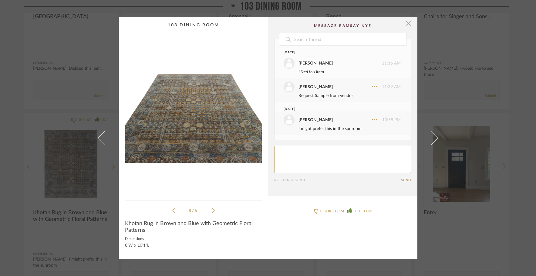 The height and width of the screenshot is (276, 536). What do you see at coordinates (194, 117) in the screenshot?
I see `img: c1513427-d1c4-49e1-9fa2-ae87e35dc23c_1000x1000.jpg` at bounding box center [194, 117].